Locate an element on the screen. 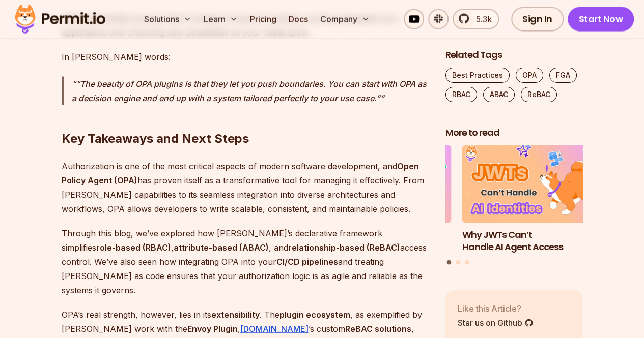 Image resolution: width=644 pixels, height=338 pixels. h3: Implementing Multi-Tenant RBAC in Nuxt.js is located at coordinates (383, 241).